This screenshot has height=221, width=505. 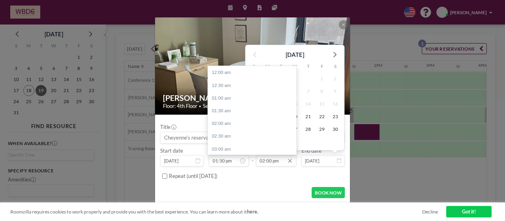 What do you see at coordinates (216, 211) in the screenshot?
I see `span: Roomzilla requires cookies to work properly and provide you with the best experience. You can lea...` at bounding box center [216, 211].